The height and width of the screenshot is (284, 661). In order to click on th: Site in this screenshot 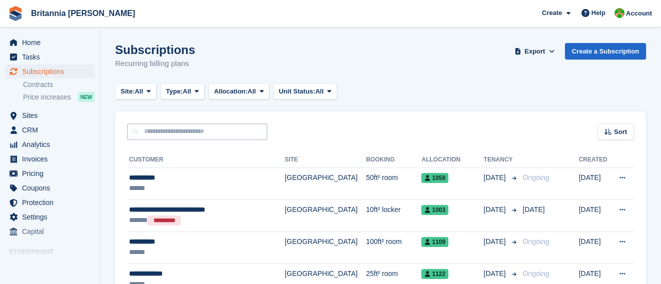, I will do `click(325, 160)`.